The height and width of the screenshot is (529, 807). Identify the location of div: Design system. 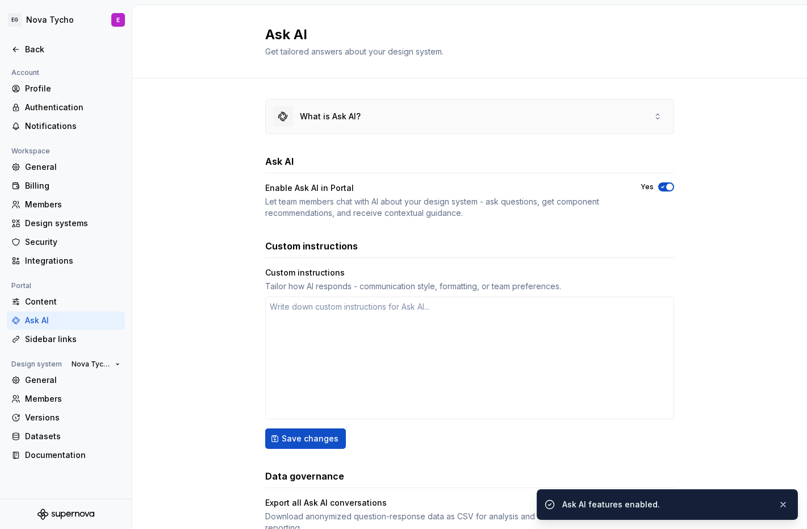
(36, 364).